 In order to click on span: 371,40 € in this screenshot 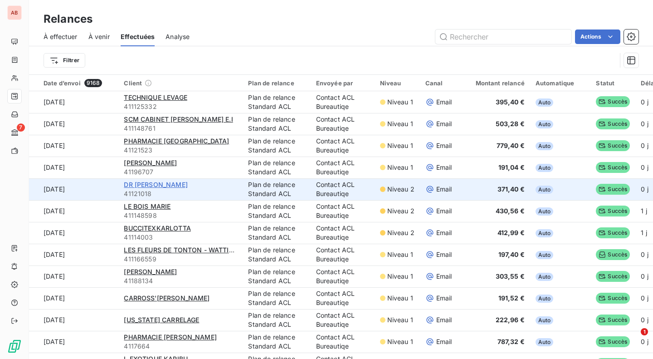, I will do `click(511, 189)`.